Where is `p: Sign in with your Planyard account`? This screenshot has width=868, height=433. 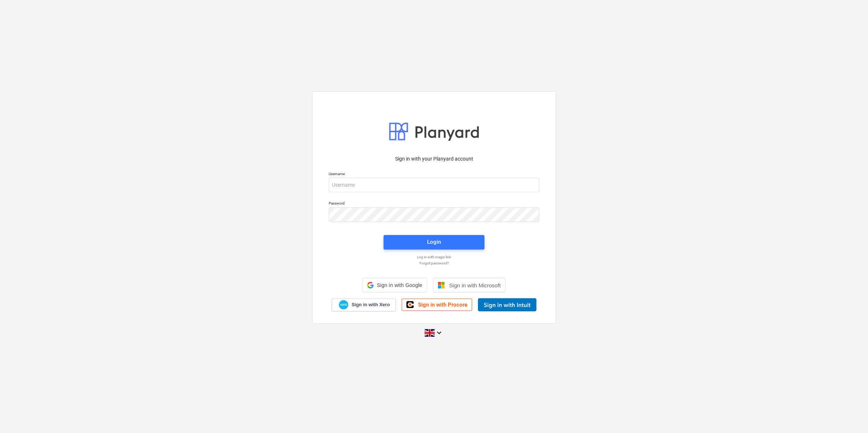 p: Sign in with your Planyard account is located at coordinates (434, 159).